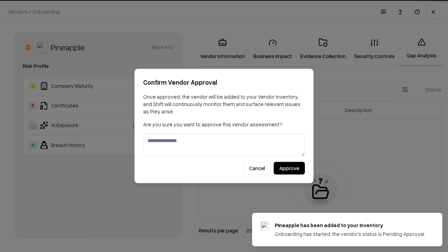 The height and width of the screenshot is (252, 448). What do you see at coordinates (224, 124) in the screenshot?
I see `p: Are you sure you want to approve this vendor assessment?` at bounding box center [224, 124].